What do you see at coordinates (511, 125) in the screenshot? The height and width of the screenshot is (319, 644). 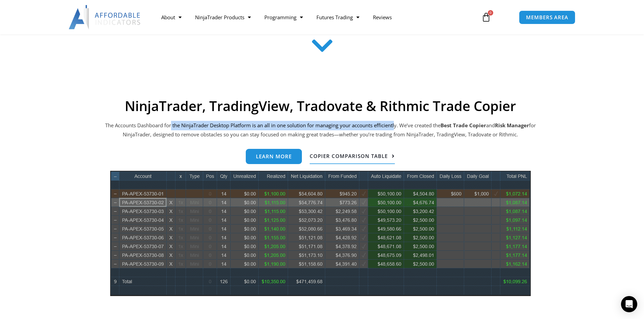 I see `strong: Risk Manager` at bounding box center [511, 125].